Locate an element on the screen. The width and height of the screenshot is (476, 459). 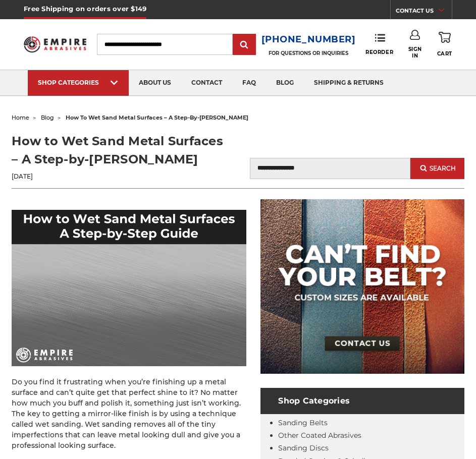
a: shipping & returns is located at coordinates (349, 83).